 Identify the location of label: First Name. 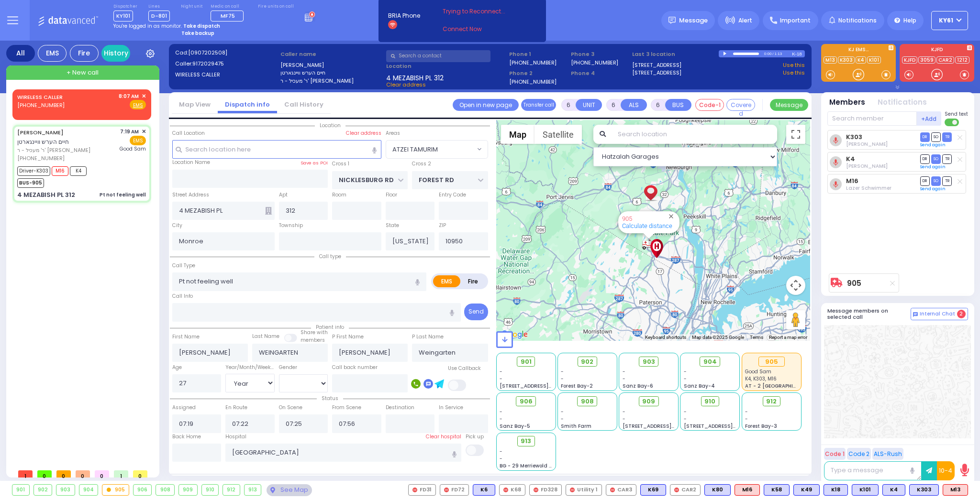
(186, 337).